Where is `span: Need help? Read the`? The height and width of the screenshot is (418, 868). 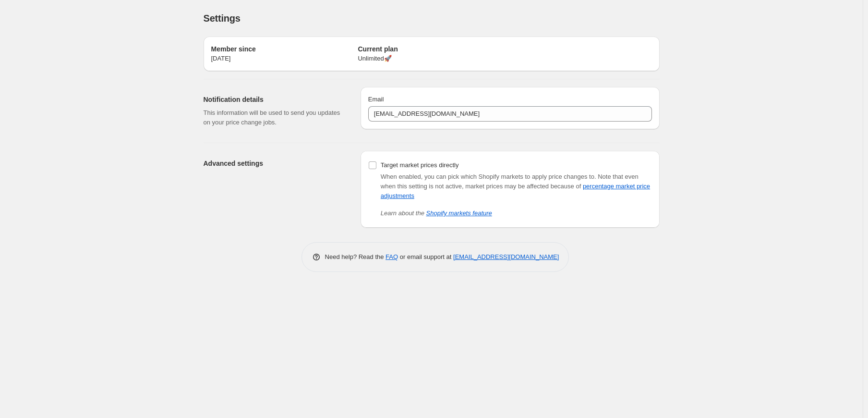 span: Need help? Read the is located at coordinates (355, 257).